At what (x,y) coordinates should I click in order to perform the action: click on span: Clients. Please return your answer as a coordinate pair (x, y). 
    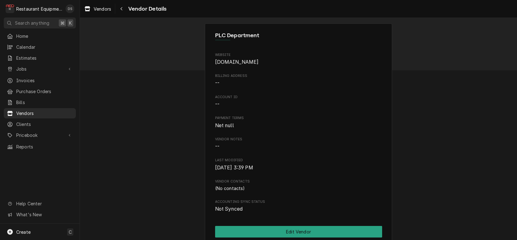
    Looking at the image, I should click on (44, 124).